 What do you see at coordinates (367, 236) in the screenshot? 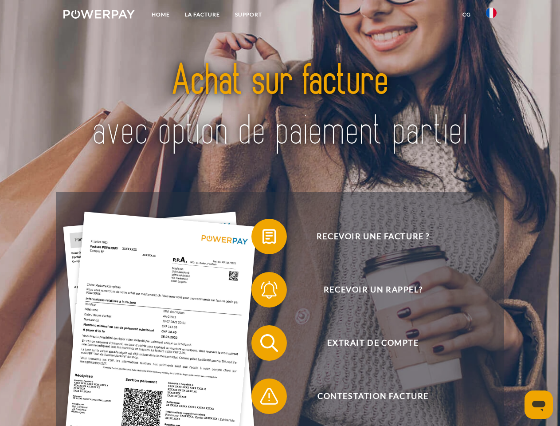
I see `a: Recevoir une facture ?` at bounding box center [367, 236].